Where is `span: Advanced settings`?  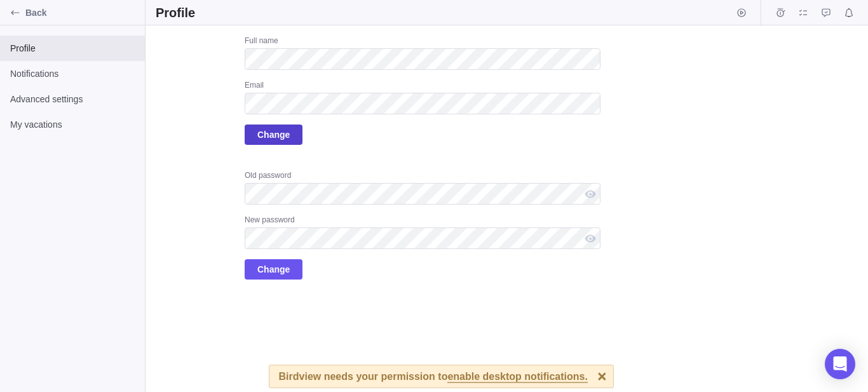 span: Advanced settings is located at coordinates (72, 99).